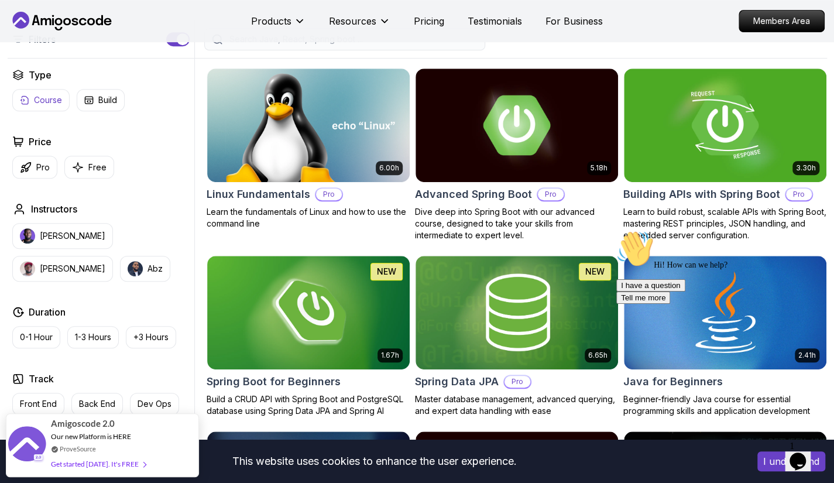  Describe the element at coordinates (517, 313) in the screenshot. I see `img: Spring Data JPA card` at that location.